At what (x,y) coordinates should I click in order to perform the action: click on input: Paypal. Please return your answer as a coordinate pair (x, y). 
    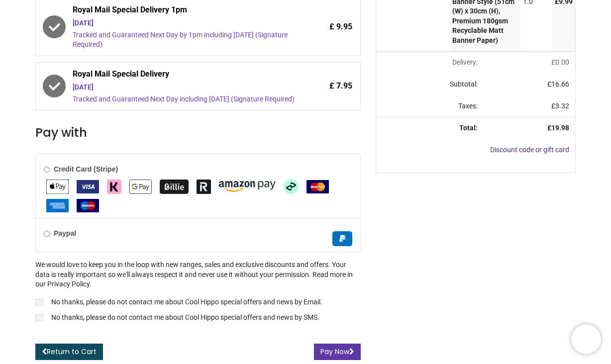
    Looking at the image, I should click on (47, 234).